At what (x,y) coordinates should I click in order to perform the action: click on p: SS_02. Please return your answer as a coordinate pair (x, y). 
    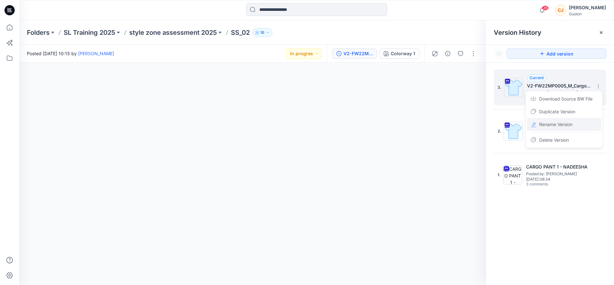
    Looking at the image, I should click on (240, 33).